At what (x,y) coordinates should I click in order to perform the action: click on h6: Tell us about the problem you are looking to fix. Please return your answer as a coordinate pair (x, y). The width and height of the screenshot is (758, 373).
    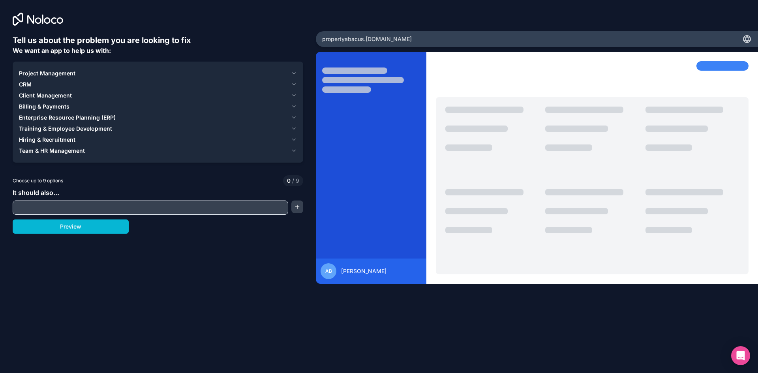
    Looking at the image, I should click on (158, 40).